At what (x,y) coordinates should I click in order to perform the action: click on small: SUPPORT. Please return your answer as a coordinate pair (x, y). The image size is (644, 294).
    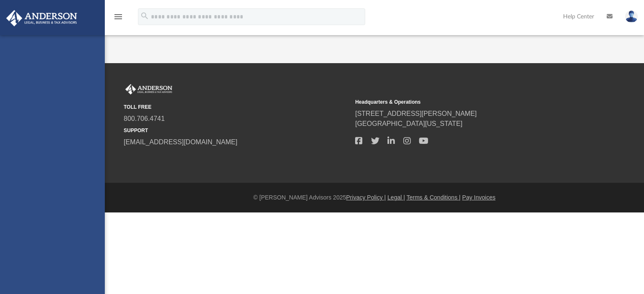
    Looking at the image, I should click on (236, 131).